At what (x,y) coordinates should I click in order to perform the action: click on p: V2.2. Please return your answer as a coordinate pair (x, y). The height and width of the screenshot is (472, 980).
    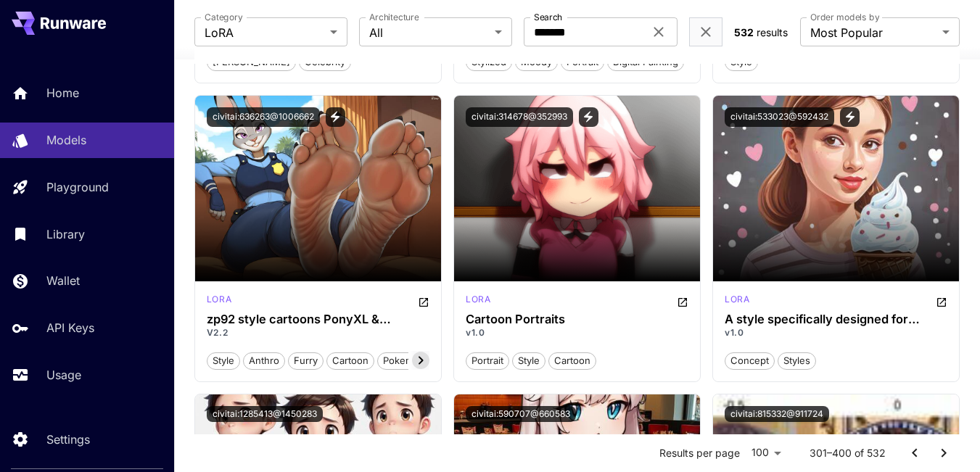
    Looking at the image, I should click on (318, 332).